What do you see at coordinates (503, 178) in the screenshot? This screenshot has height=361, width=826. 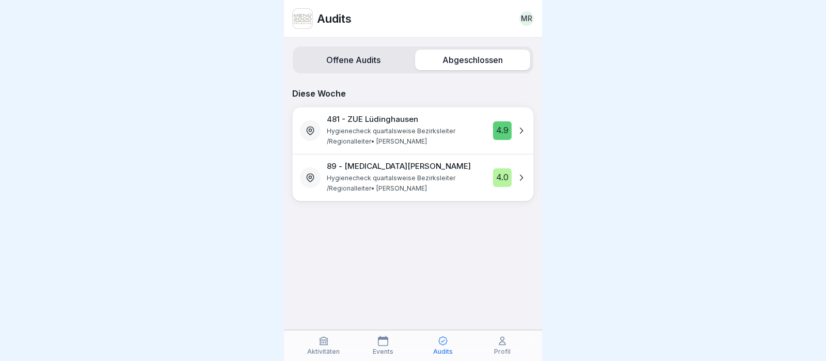 I see `div: 4.0` at bounding box center [503, 178].